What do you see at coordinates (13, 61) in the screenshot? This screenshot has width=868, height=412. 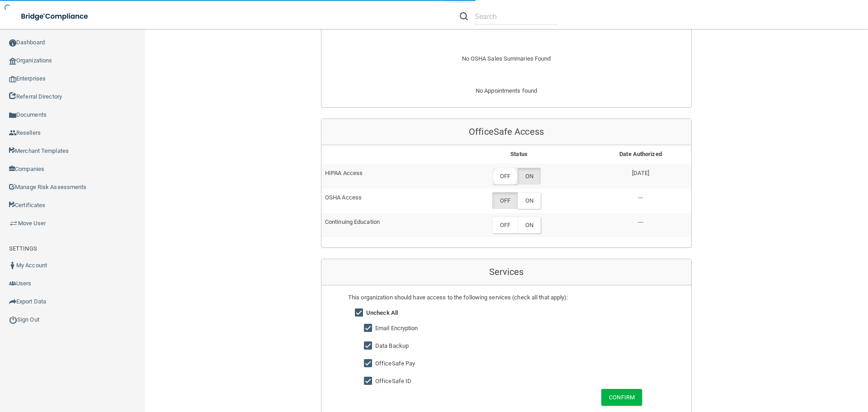 I see `img: organization-icon.f8decf85.png` at bounding box center [13, 61].